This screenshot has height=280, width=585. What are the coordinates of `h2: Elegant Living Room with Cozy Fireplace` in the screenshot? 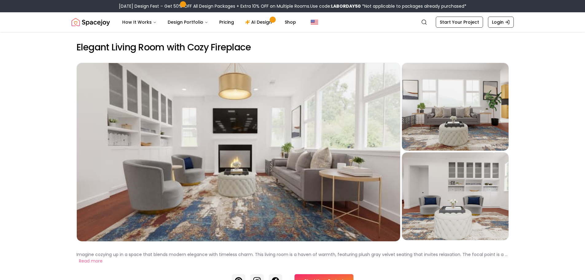 It's located at (293, 47).